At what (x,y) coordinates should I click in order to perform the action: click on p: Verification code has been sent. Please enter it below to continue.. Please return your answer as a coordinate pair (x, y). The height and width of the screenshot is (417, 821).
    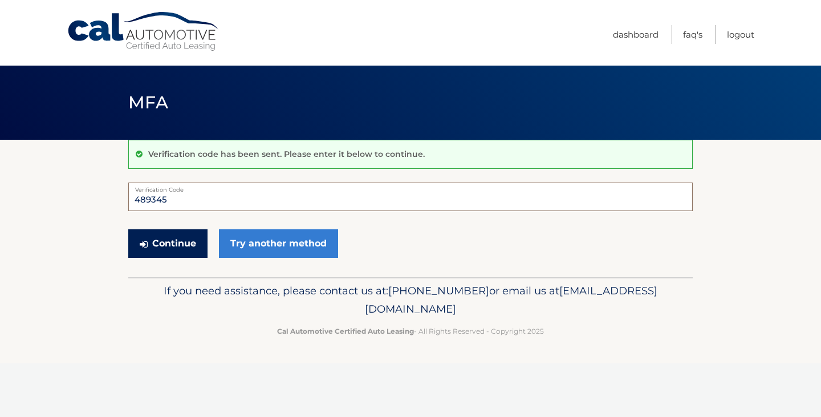
    Looking at the image, I should click on (286, 154).